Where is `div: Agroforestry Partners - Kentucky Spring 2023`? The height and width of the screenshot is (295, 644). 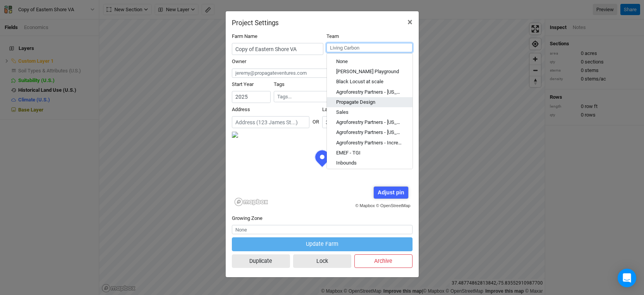 div: Agroforestry Partners - Kentucky Spring 2023 is located at coordinates (369, 92).